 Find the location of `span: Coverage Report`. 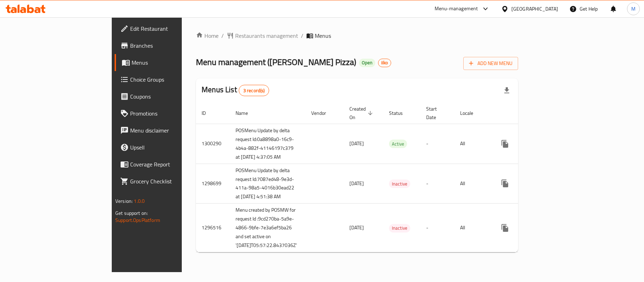

span: Coverage Report is located at coordinates (172, 164).